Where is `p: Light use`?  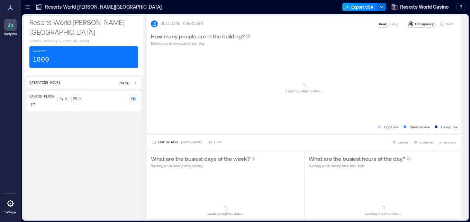 p: Light use is located at coordinates (391, 127).